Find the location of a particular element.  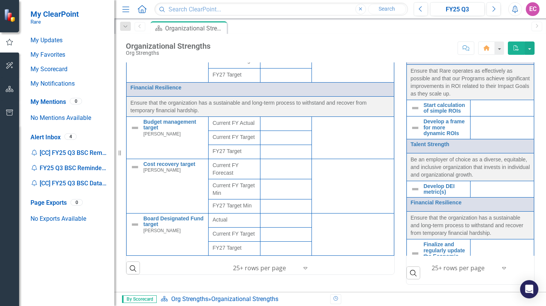

span: Search is located at coordinates (386, 9).